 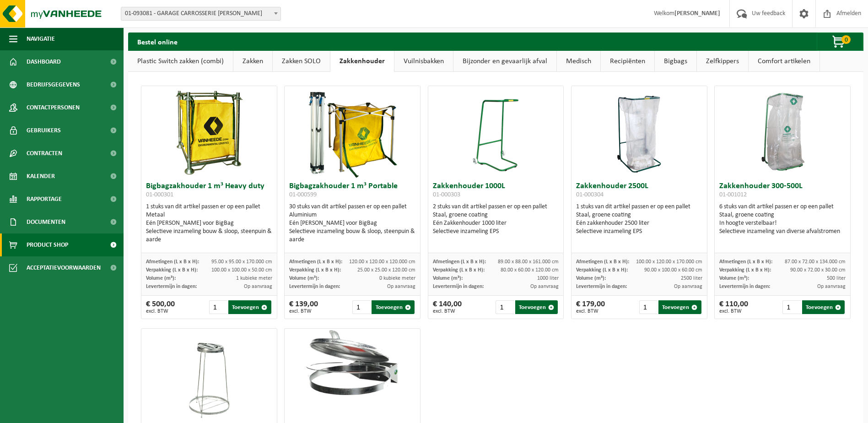 I want to click on h3: Zakkenhouder 2500L, so click(x=639, y=191).